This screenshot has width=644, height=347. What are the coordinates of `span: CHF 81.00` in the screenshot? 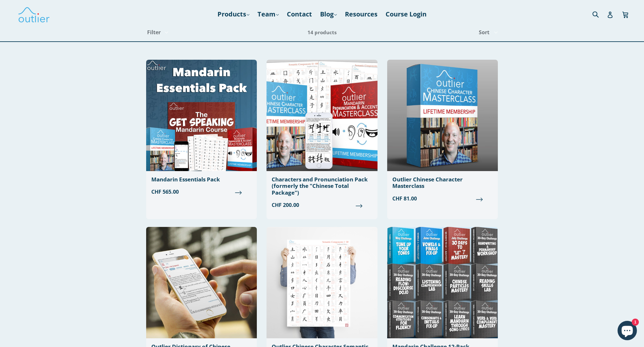 It's located at (442, 199).